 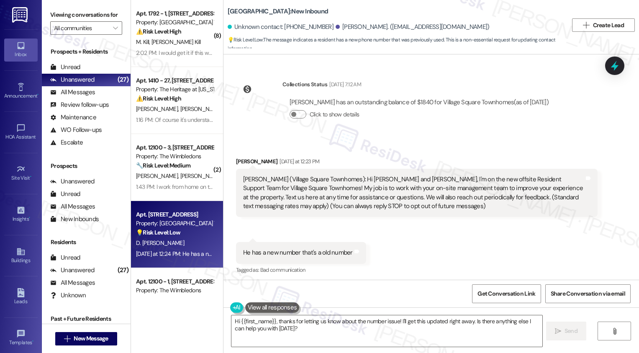 I want to click on div: Unknown, so click(x=68, y=295).